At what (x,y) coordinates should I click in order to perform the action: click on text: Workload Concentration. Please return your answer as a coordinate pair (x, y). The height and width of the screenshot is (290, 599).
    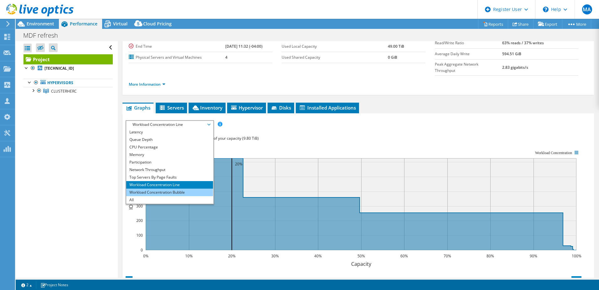
    Looking at the image, I should click on (554, 153).